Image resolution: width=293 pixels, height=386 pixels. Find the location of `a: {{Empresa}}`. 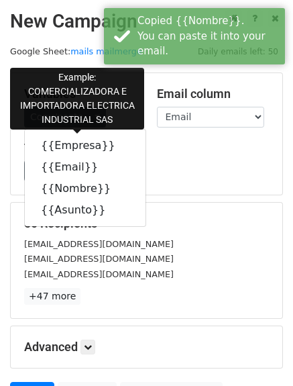

a: {{Empresa}} is located at coordinates (85, 146).